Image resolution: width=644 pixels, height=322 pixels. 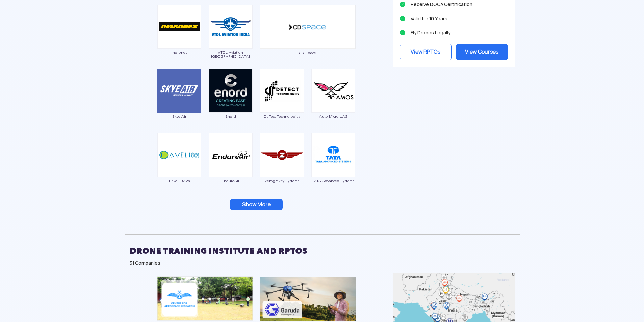 What do you see at coordinates (333, 117) in the screenshot?
I see `span: Auto Micro UAS` at bounding box center [333, 117].